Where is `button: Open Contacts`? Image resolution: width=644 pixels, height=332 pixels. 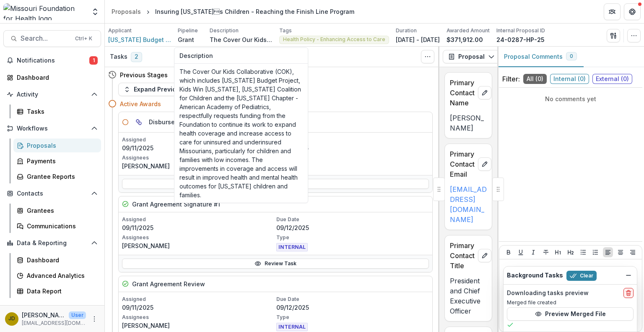
button: Open Contacts is located at coordinates (52, 193).